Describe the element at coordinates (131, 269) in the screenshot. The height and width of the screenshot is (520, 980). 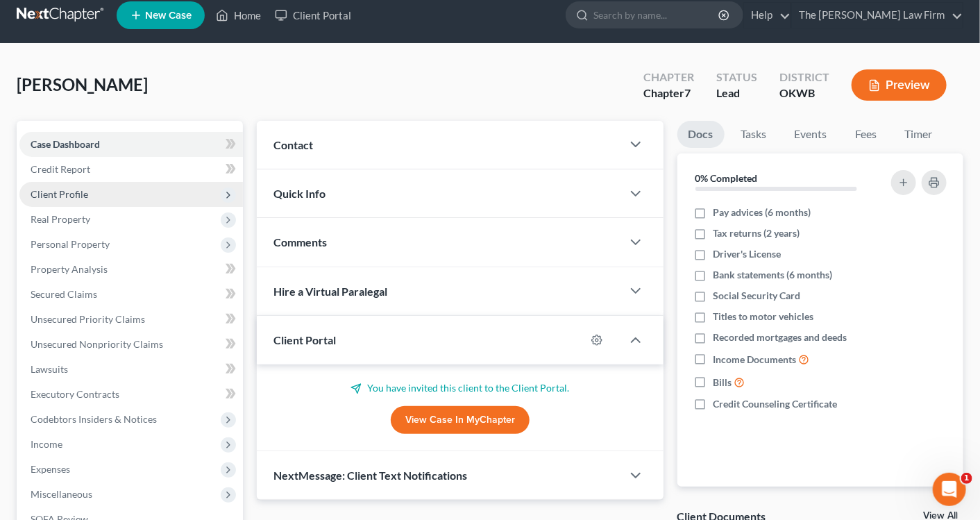
I see `a: Property Analysis` at that location.